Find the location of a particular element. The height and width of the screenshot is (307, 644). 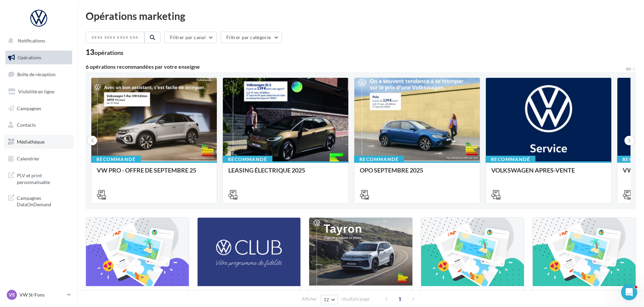

span: 12 is located at coordinates (326, 299).